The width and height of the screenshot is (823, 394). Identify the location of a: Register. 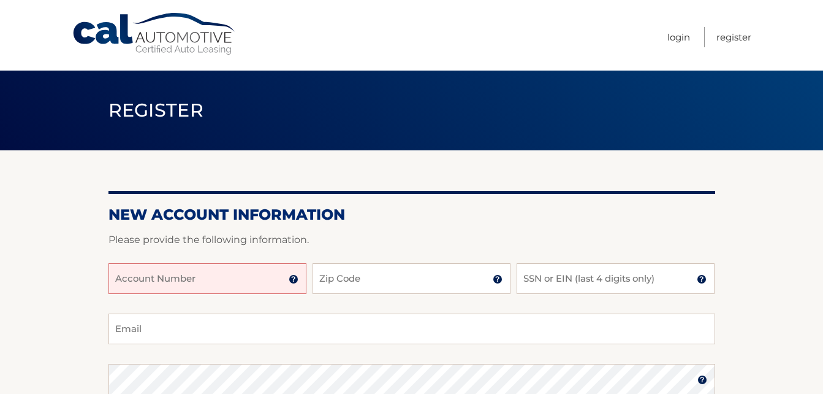
(734, 37).